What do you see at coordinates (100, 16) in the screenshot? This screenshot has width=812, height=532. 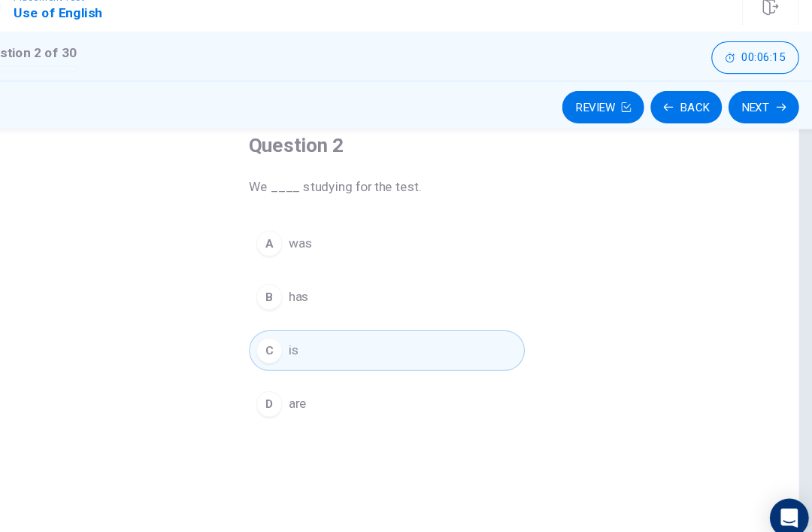 I see `span: Placement Test` at bounding box center [100, 16].